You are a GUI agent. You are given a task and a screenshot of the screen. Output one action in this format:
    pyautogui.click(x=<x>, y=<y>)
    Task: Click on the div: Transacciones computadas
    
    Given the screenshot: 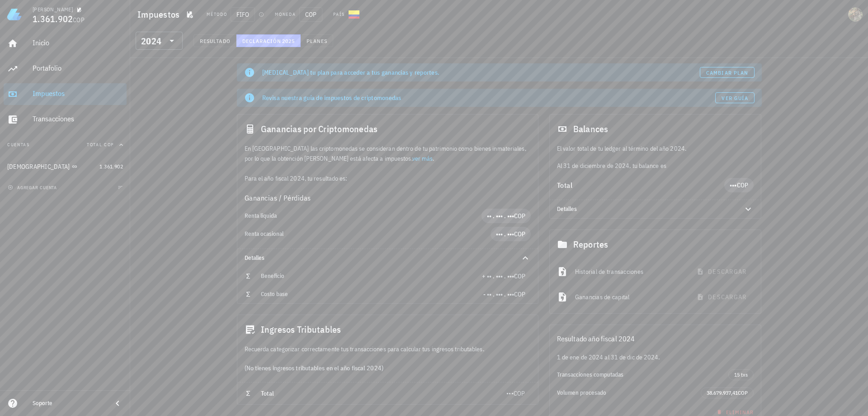 What is the action you would take?
    pyautogui.click(x=643, y=374)
    